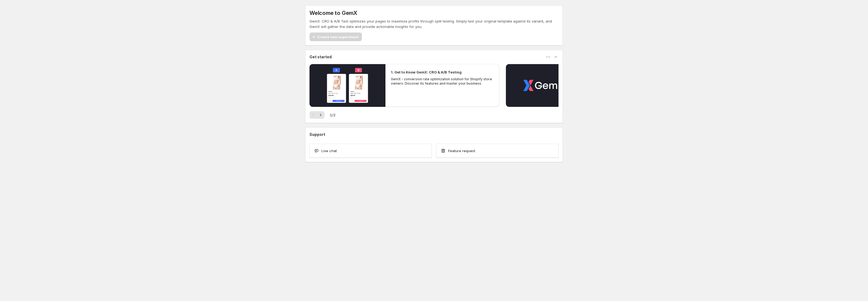  I want to click on h3: Get started, so click(321, 57).